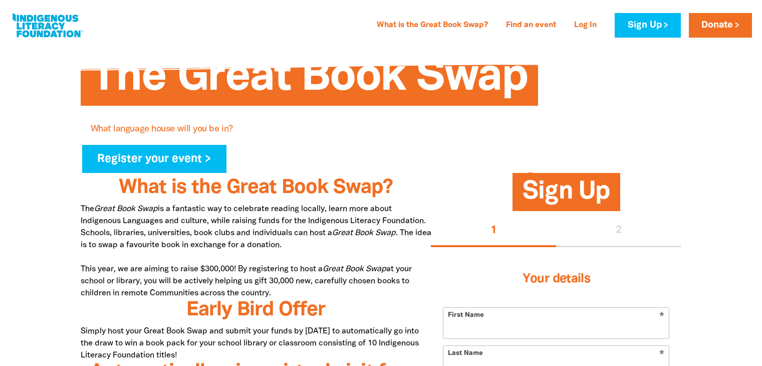 This screenshot has height=366, width=762. What do you see at coordinates (556, 279) in the screenshot?
I see `h3: Your details` at bounding box center [556, 279].